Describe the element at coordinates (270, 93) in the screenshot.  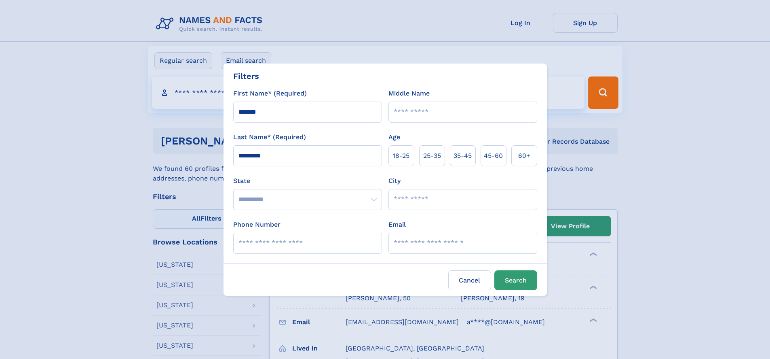
I see `label: First Name* (Required)` at that location.